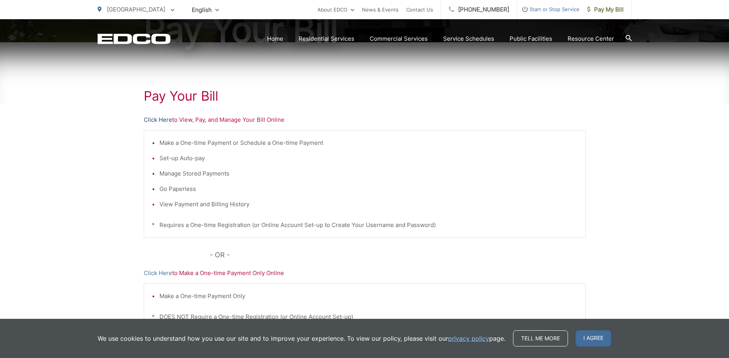 The width and height of the screenshot is (729, 358). What do you see at coordinates (591, 39) in the screenshot?
I see `a: Resource Center` at bounding box center [591, 39].